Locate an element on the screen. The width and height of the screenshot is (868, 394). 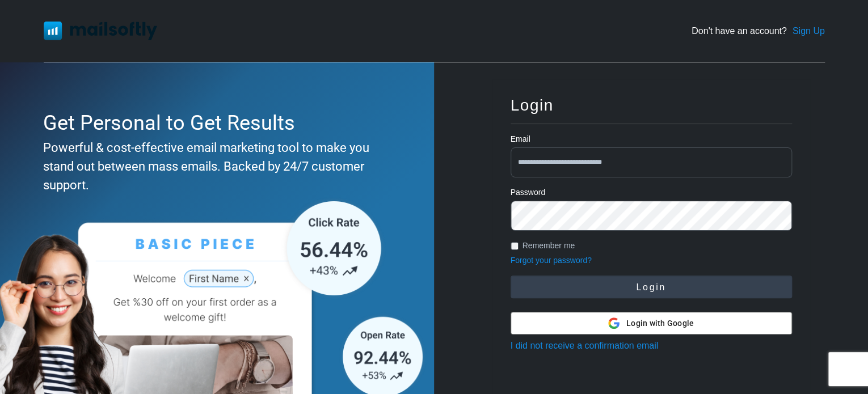
label: Email is located at coordinates (520, 139).